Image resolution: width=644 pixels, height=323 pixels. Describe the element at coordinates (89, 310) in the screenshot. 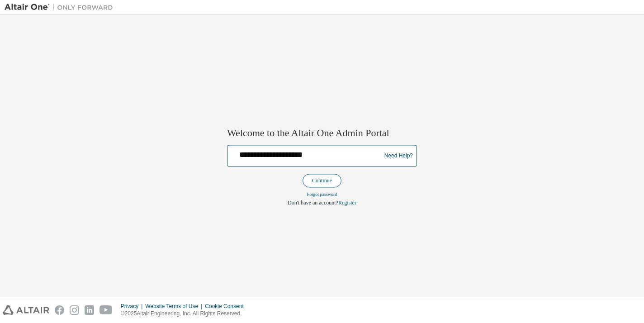

I see `img: linkedin.svg` at that location.